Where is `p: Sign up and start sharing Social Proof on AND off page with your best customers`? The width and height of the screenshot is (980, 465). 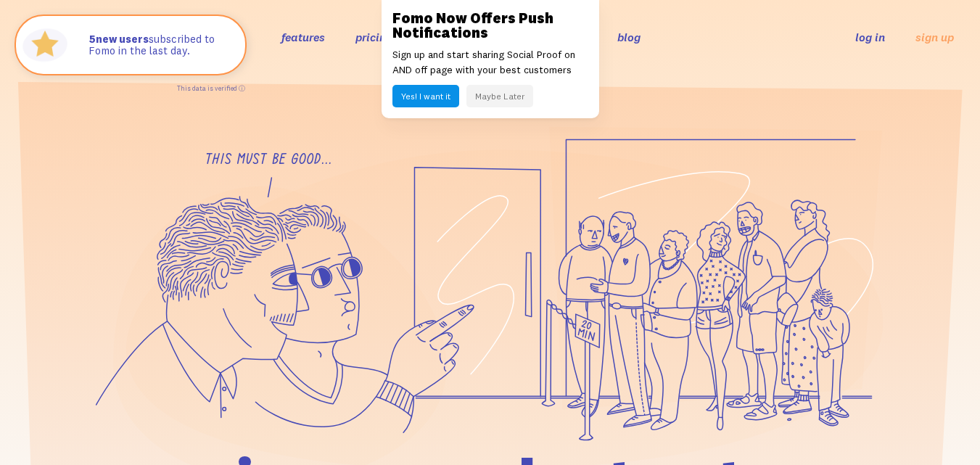
p: Sign up and start sharing Social Proof on AND off page with your best customers is located at coordinates (490, 62).